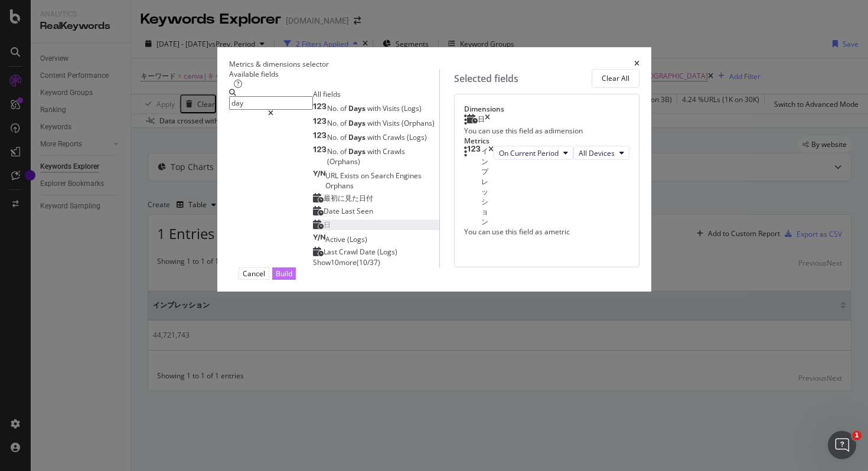 This screenshot has width=868, height=471. I want to click on button: Cancel, so click(254, 273).